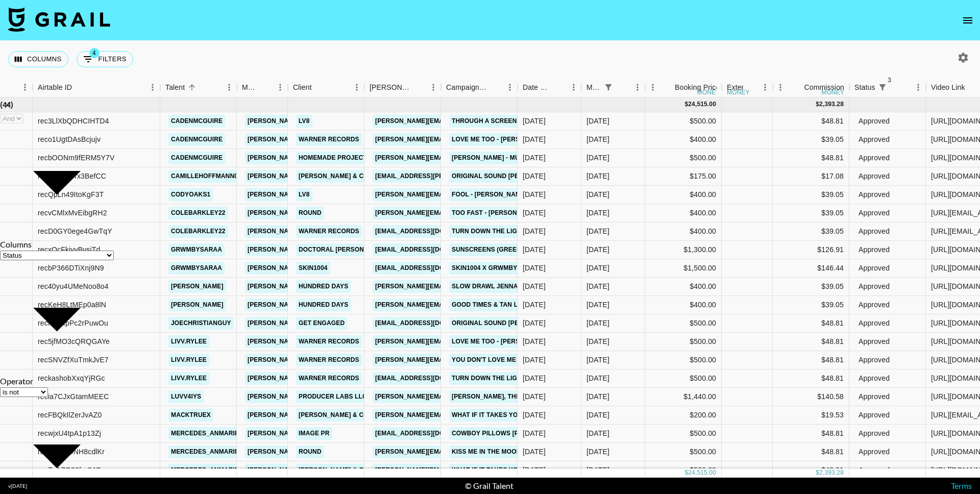 This screenshot has width=980, height=494. Describe the element at coordinates (537, 88) in the screenshot. I see `div: Date Created` at that location.